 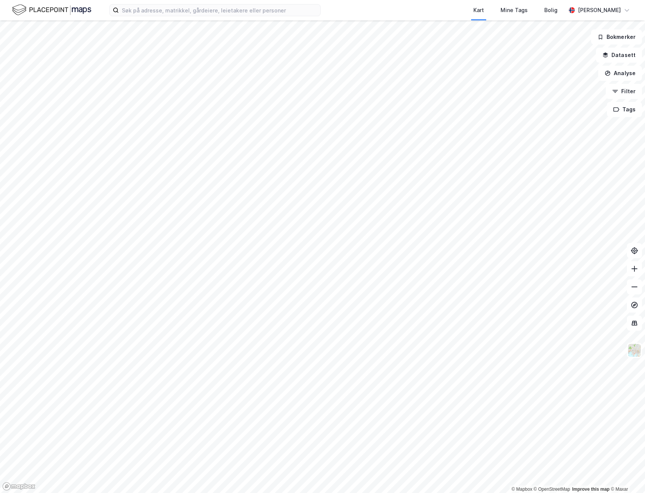 What do you see at coordinates (479, 10) in the screenshot?
I see `div: Kart` at bounding box center [479, 10].